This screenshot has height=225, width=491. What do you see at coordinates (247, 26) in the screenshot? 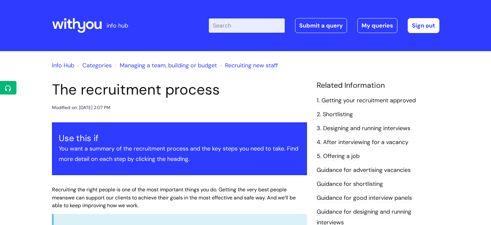
I see `input: Search` at bounding box center [247, 26].